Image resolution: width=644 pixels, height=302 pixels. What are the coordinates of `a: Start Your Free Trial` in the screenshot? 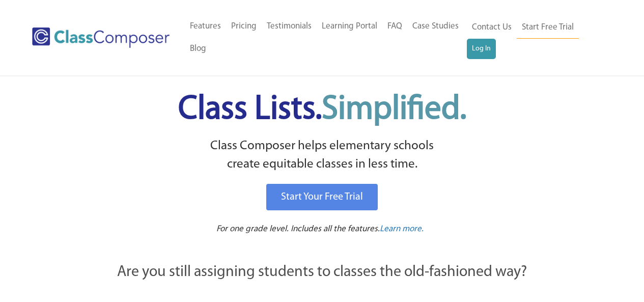 It's located at (322, 197).